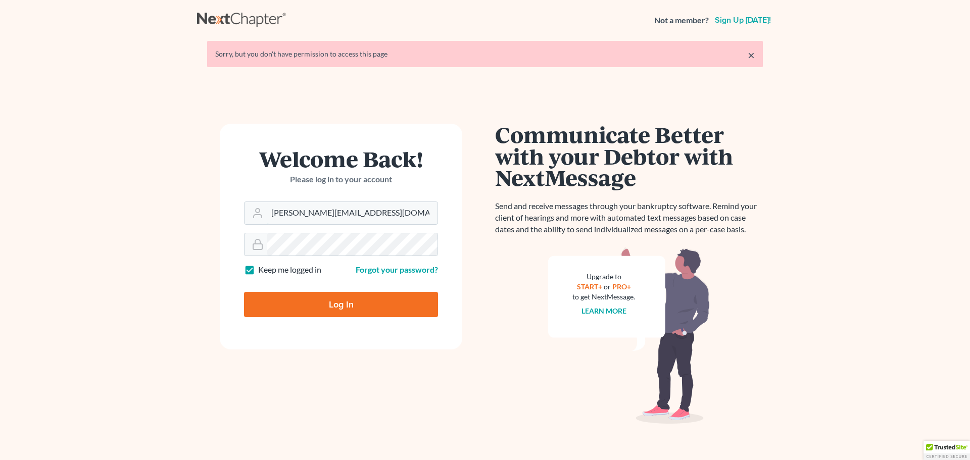 The height and width of the screenshot is (460, 970). What do you see at coordinates (604, 277) in the screenshot?
I see `div: Upgrade to` at bounding box center [604, 277].